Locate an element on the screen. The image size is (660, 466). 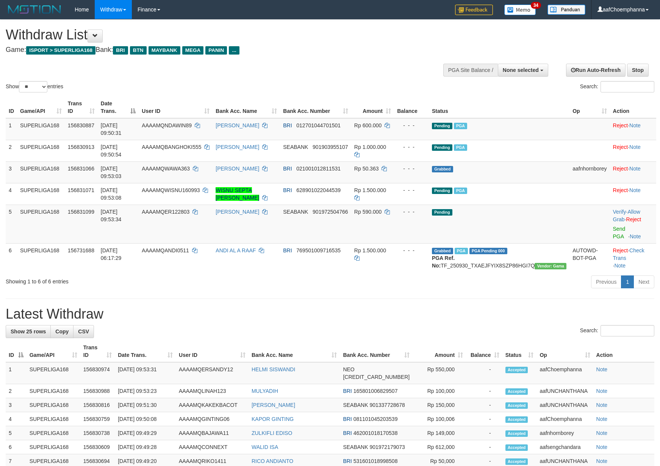
span: Pending is located at coordinates (442, 191).